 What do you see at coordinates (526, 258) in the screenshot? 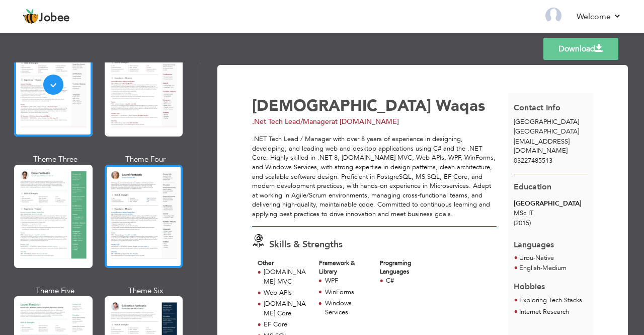
I see `span: Urdu` at bounding box center [526, 258].